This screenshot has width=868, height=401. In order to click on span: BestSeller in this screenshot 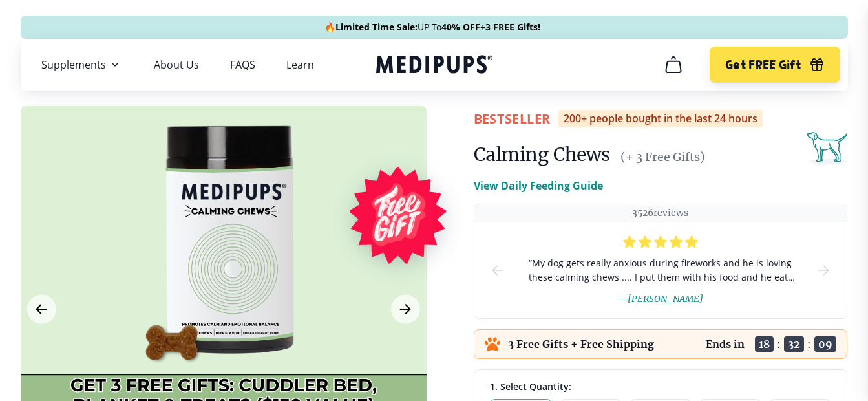, I will do `click(512, 118)`.